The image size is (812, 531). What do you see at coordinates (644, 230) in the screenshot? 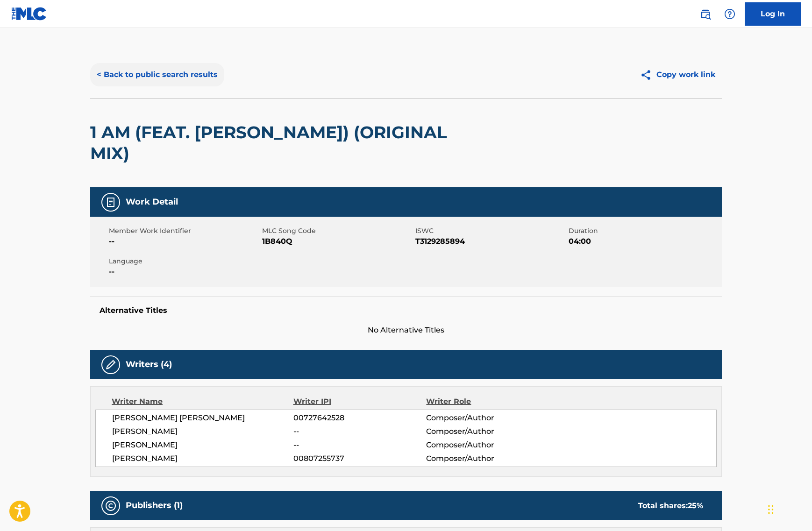
I see `span: Duration` at bounding box center [644, 230].